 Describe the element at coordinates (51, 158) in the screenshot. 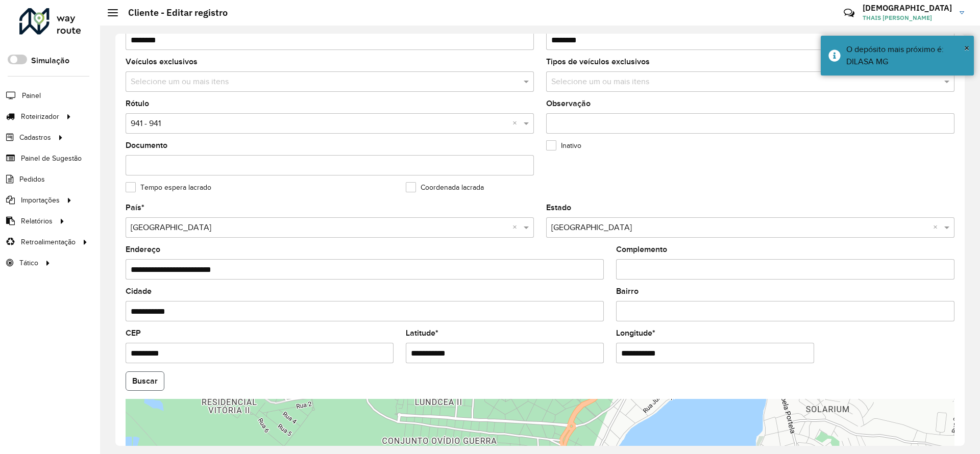

I see `span: Painel de Sugestão` at that location.